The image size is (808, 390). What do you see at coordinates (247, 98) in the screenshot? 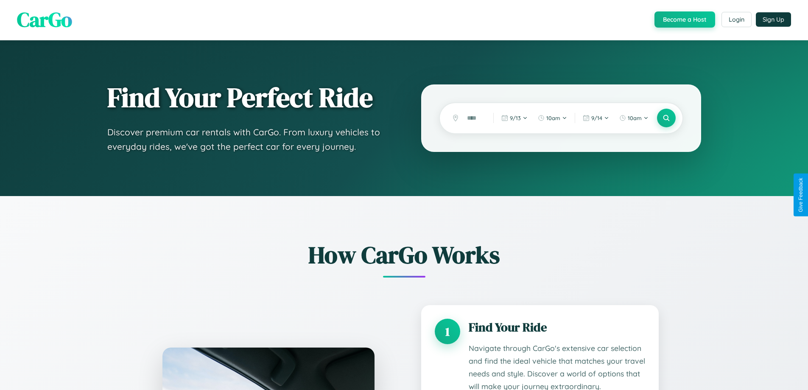
I see `h1: Find Your Perfect Ride` at bounding box center [247, 98].